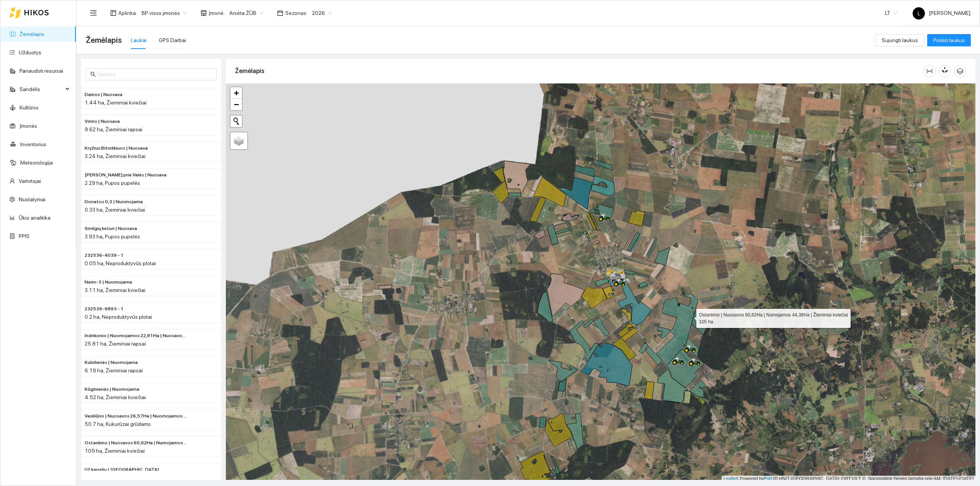 This screenshot has height=486, width=980. I want to click on a: Ūkio analitika, so click(34, 218).